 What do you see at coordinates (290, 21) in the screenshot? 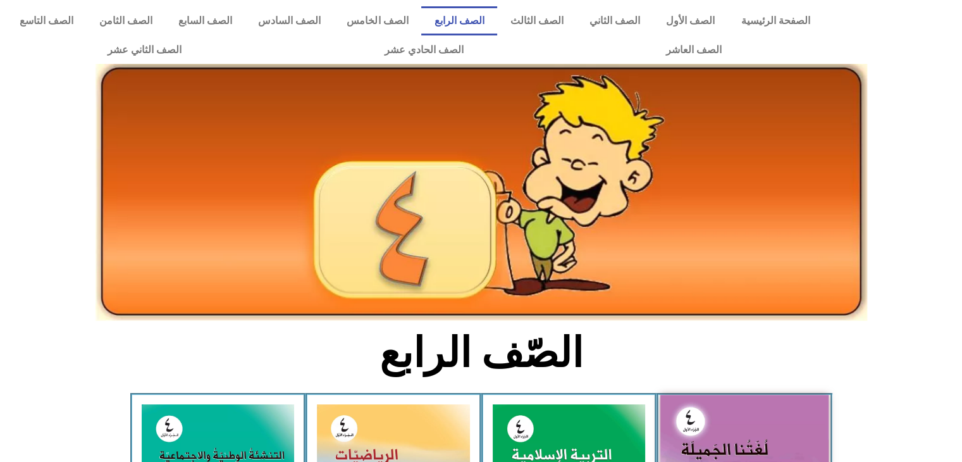
I see `a: الصف السادس` at bounding box center [290, 21].